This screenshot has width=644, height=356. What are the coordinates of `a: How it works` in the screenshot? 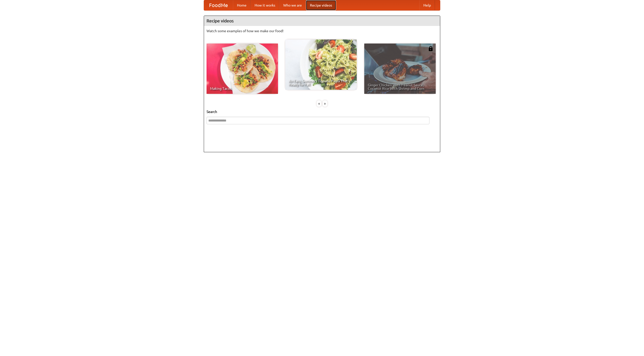 It's located at (265, 5).